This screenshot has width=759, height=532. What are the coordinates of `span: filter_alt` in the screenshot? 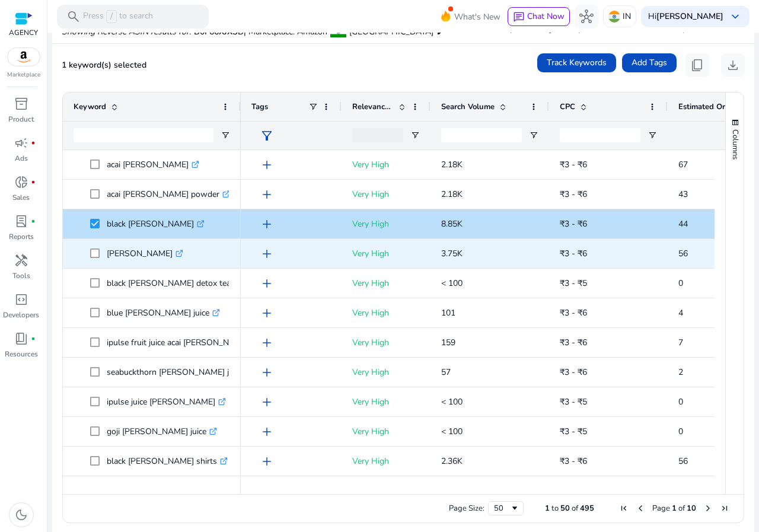 It's located at (267, 136).